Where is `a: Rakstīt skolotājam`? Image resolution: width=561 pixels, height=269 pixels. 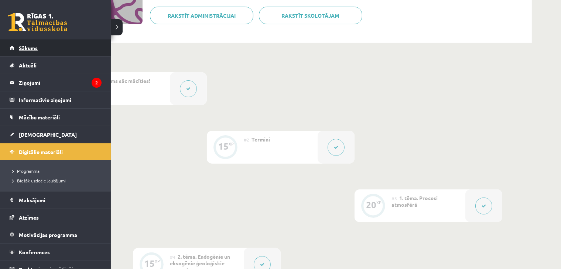 a: Rakstīt skolotājam is located at coordinates (310, 15).